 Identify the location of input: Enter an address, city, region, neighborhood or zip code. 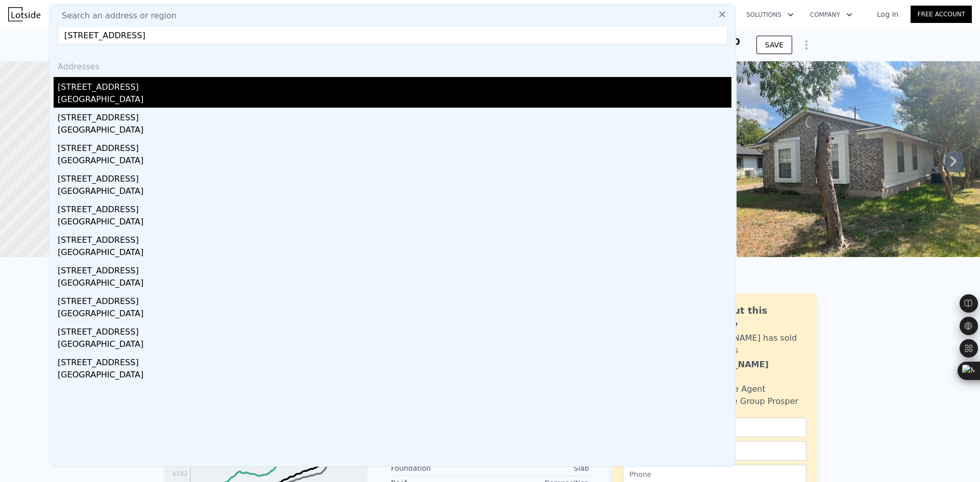
(392, 35).